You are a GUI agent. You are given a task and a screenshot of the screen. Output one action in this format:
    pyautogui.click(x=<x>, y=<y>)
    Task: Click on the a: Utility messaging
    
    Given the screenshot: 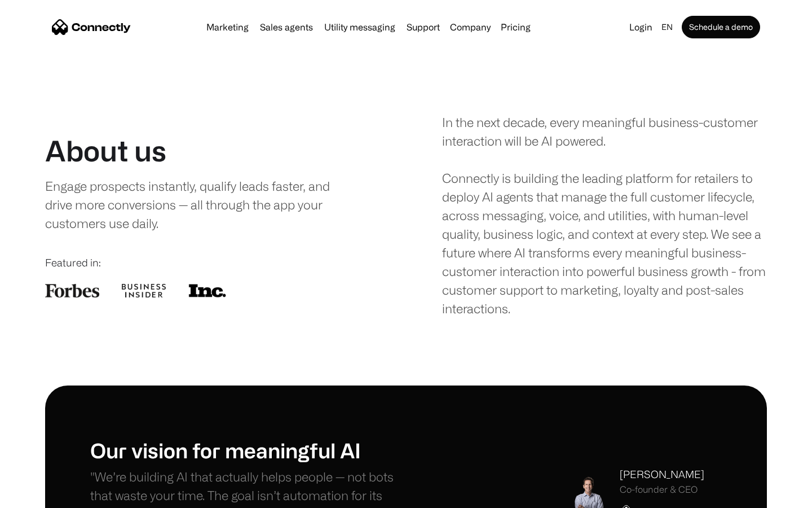 What is the action you would take?
    pyautogui.click(x=360, y=27)
    